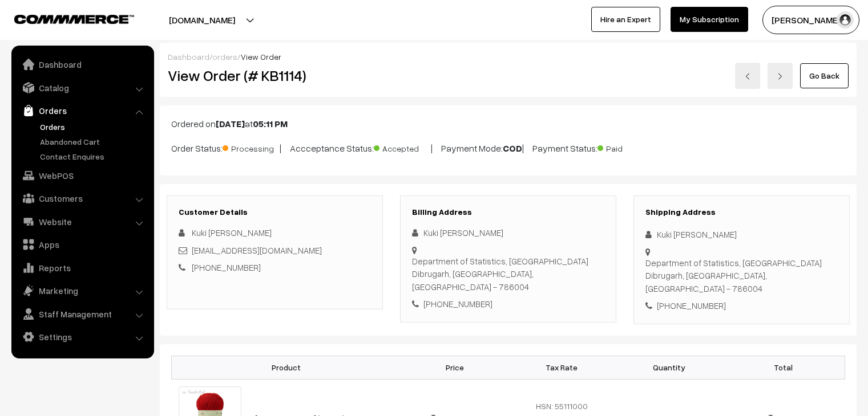 This screenshot has height=416, width=868. Describe the element at coordinates (82, 315) in the screenshot. I see `a: Staff Management` at that location.